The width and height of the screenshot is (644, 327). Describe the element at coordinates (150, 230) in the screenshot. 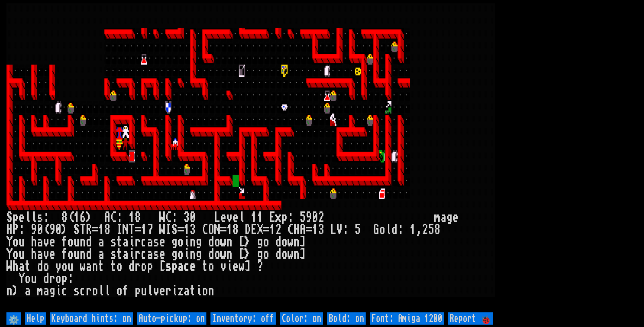

I see `div: 7` at that location.